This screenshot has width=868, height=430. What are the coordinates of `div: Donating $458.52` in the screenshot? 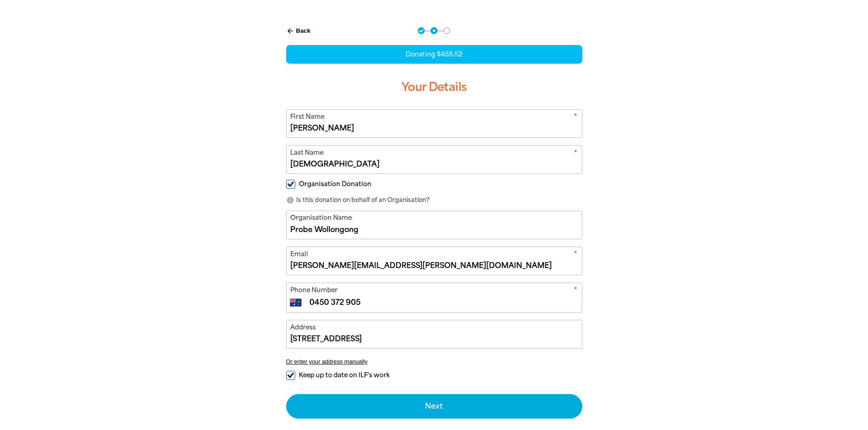 It's located at (434, 54).